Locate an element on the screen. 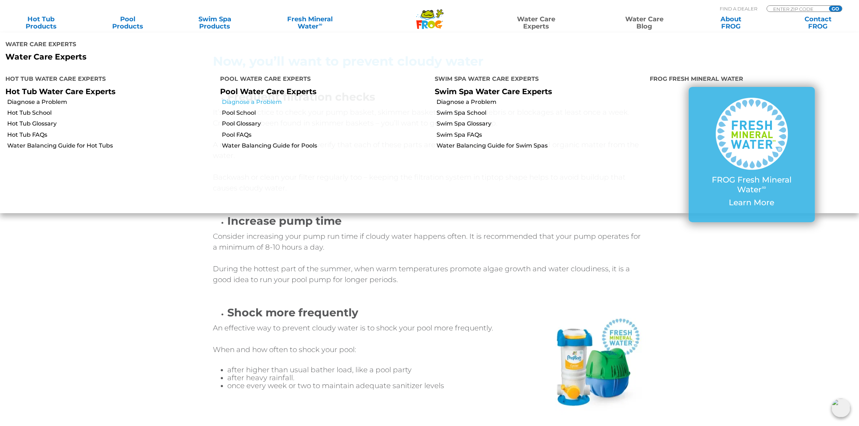  a: Pool Water Care Experts is located at coordinates (268, 91).